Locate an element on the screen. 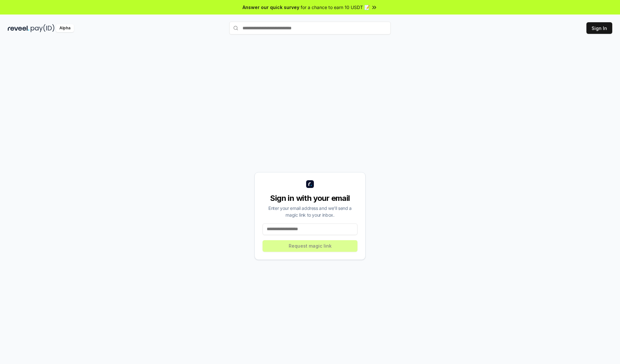 The image size is (620, 364). div: Enter your email address and we’ll send a magic link to your inbox. is located at coordinates (310, 212).